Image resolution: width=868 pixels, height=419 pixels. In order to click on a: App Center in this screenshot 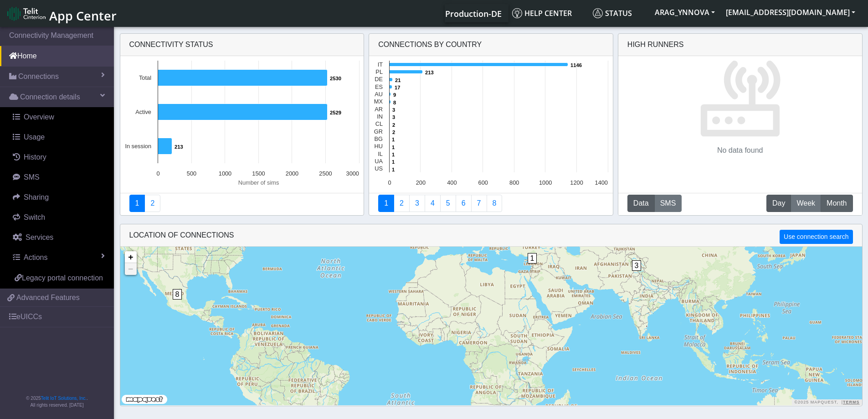, I will do `click(61, 13)`.